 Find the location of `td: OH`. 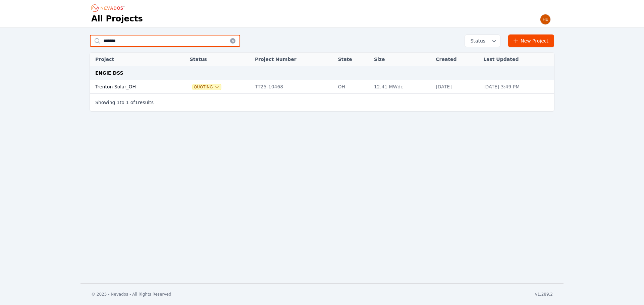

td: OH is located at coordinates (353, 87).